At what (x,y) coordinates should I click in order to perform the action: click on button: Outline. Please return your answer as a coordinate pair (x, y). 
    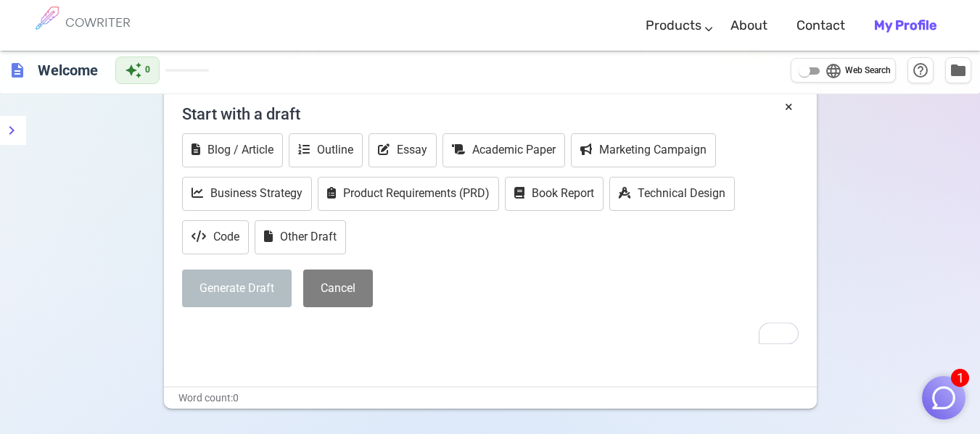
    Looking at the image, I should click on (326, 150).